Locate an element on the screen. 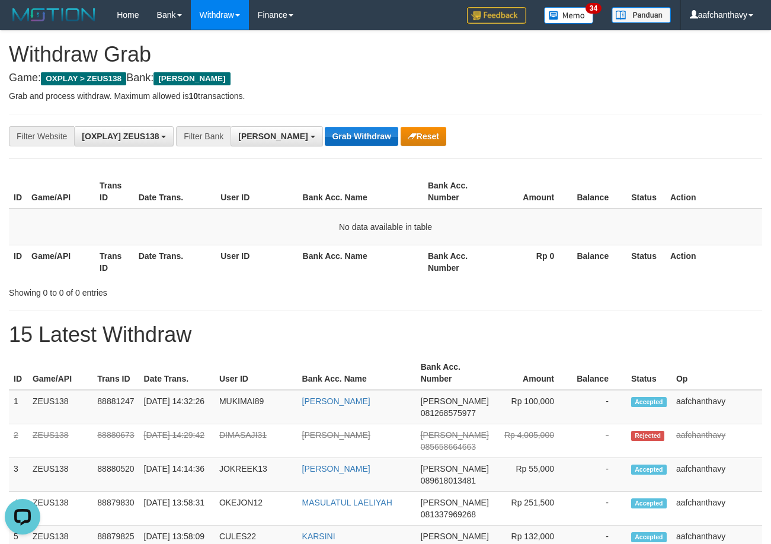 Image resolution: width=771 pixels, height=544 pixels. td: Rp 251,500 is located at coordinates (533, 509).